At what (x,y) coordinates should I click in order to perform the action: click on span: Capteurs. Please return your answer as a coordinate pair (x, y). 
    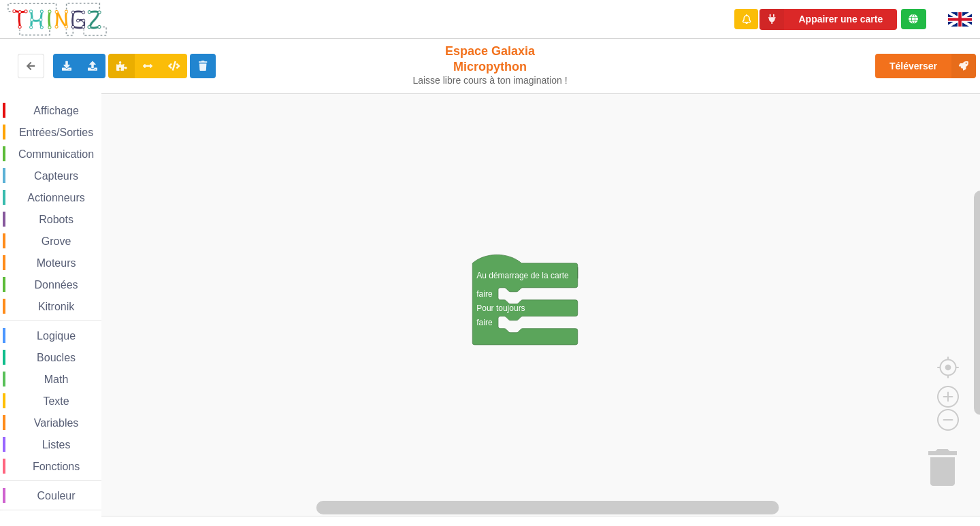
    Looking at the image, I should click on (56, 176).